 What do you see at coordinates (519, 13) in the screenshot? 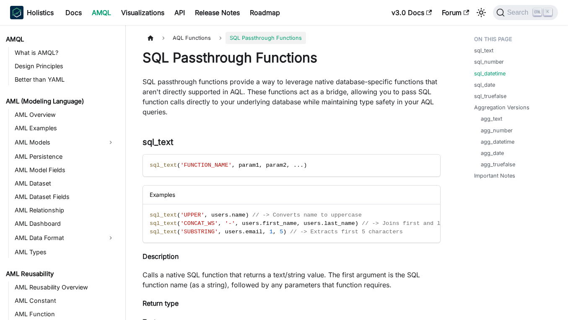
I see `span: Search` at bounding box center [519, 13].